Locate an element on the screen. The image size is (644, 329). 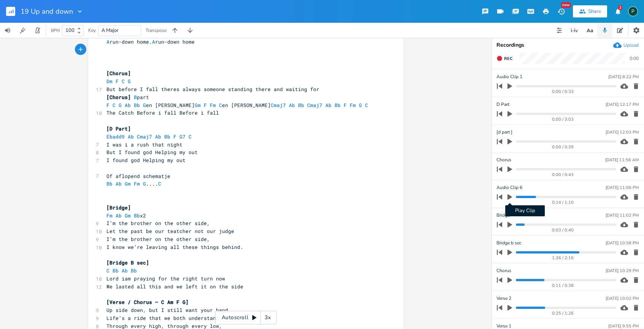
span: 19 Up and down is located at coordinates (47, 11).